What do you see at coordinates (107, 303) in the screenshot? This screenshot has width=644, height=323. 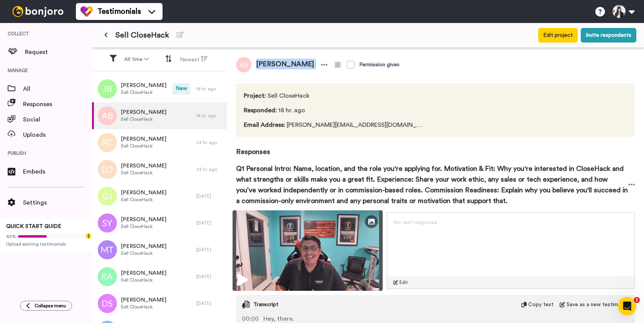 I see `img: ds.png` at bounding box center [107, 303].